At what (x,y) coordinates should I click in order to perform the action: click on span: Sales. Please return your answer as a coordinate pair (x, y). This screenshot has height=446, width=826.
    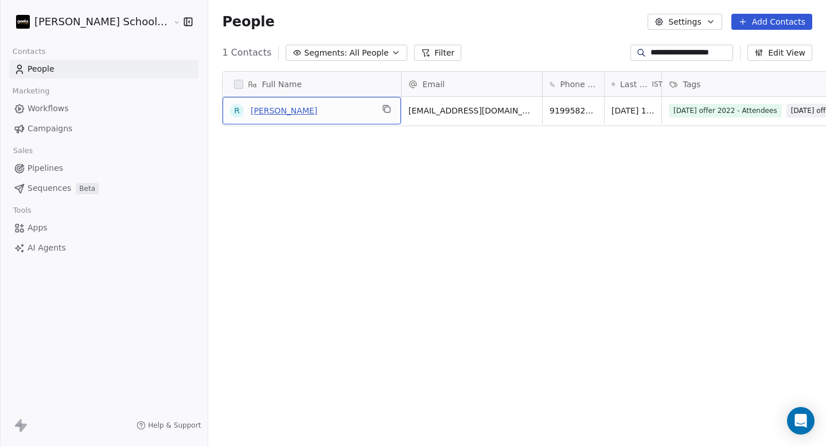
    Looking at the image, I should click on (23, 151).